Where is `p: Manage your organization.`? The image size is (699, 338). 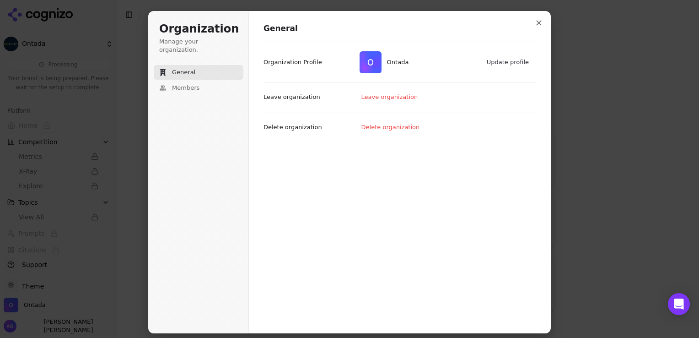 p: Manage your organization. is located at coordinates (199, 46).